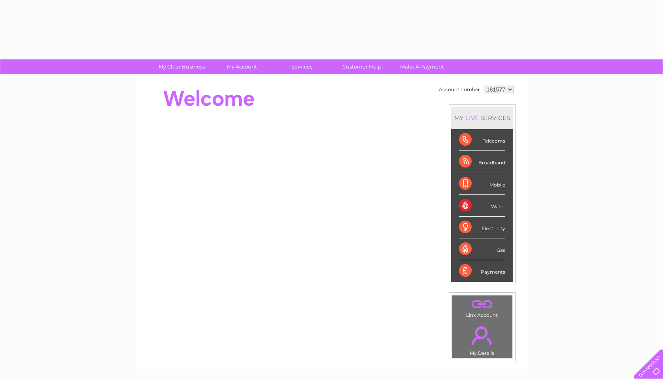 Image resolution: width=663 pixels, height=379 pixels. I want to click on td: My Details, so click(482, 339).